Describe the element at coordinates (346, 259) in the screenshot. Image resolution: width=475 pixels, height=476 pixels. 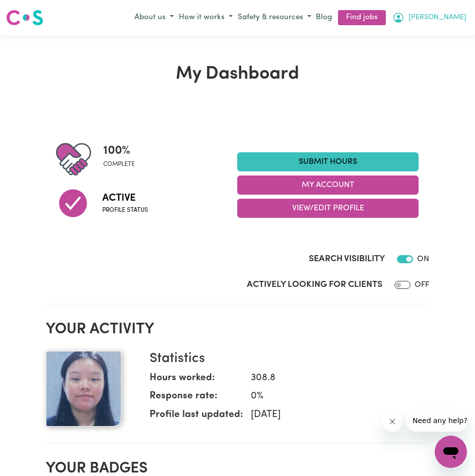
I see `label: Search Visibility` at that location.